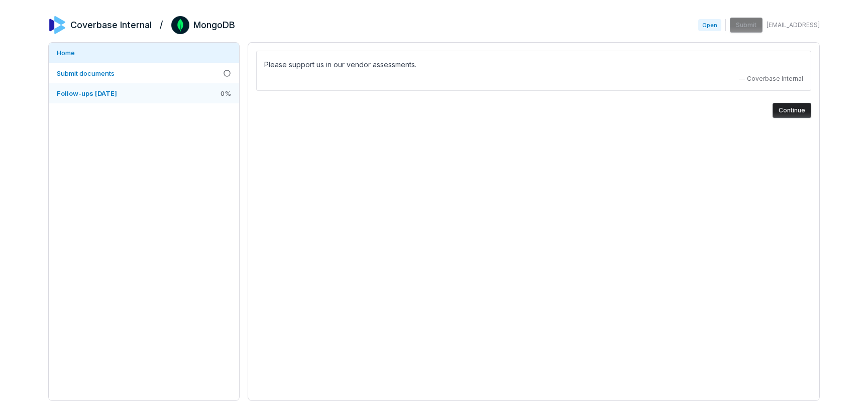  Describe the element at coordinates (111, 25) in the screenshot. I see `h2: Coverbase Internal` at that location.